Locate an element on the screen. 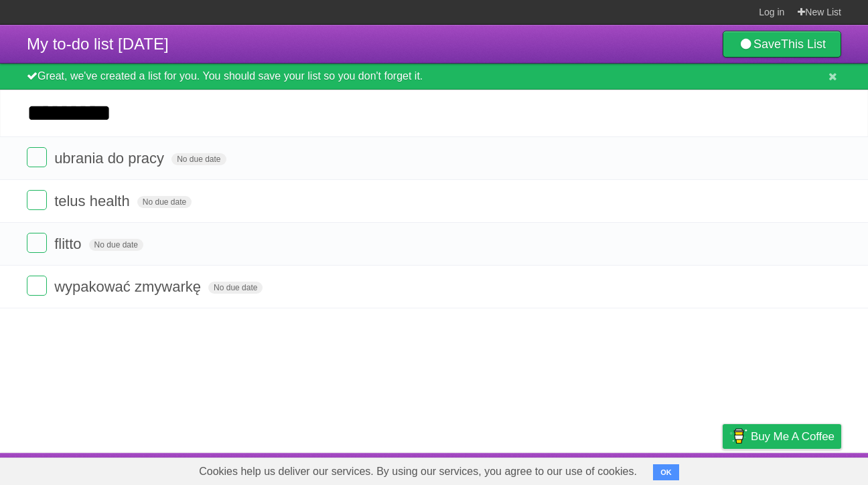 This screenshot has width=868, height=485. a: Suggest a feature is located at coordinates (799, 469).